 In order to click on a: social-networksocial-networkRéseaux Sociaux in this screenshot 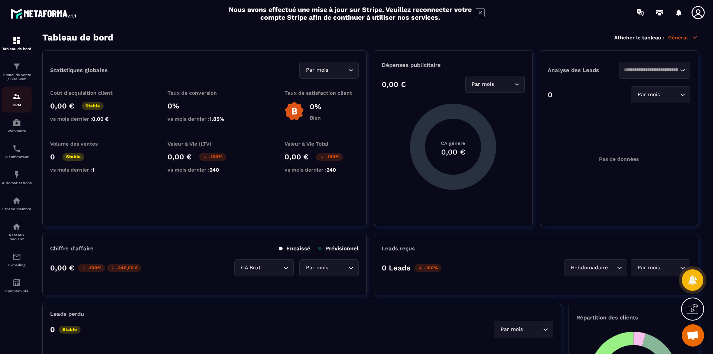, I will do `click(17, 231)`.